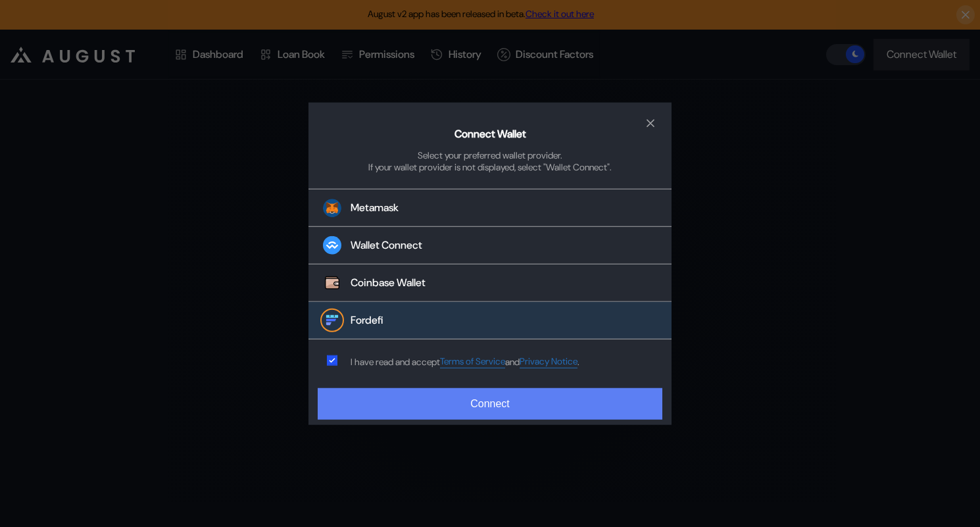 This screenshot has height=527, width=980. I want to click on a: Privacy Notice, so click(549, 361).